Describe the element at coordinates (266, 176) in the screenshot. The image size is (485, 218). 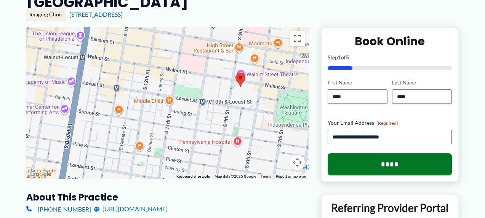
I see `a: Terms (opens in new tab)` at that location.